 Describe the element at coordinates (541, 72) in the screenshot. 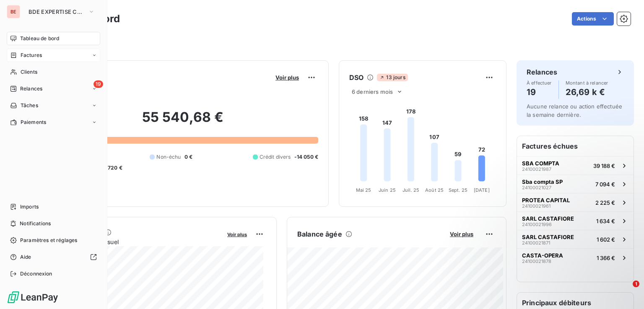

I see `h6: Relances` at that location.